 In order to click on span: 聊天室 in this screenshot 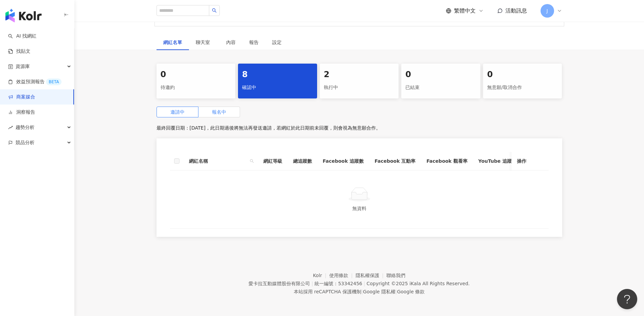, I will do `click(204, 42)`.